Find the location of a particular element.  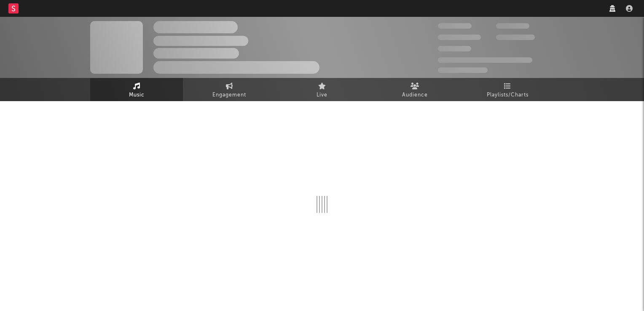

span: Playlists/Charts is located at coordinates (507, 95).